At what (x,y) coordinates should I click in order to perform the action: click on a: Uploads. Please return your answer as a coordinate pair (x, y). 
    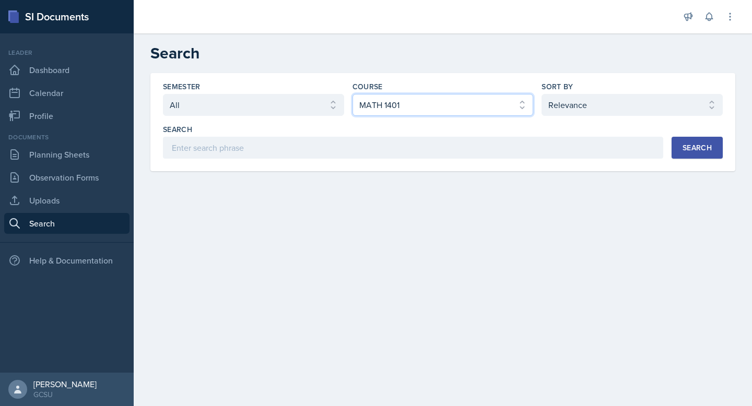
    Looking at the image, I should click on (67, 200).